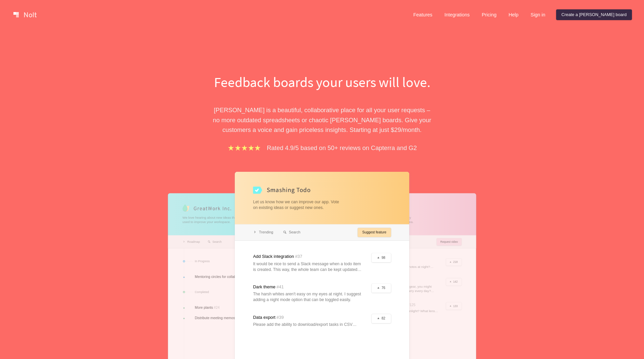  I want to click on h1: Feedback boards your users will love., so click(322, 82).